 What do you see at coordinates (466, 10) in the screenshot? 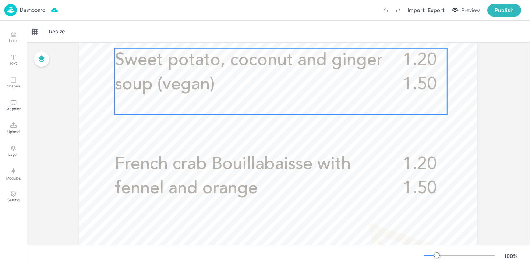
I see `button: Preview` at bounding box center [466, 10].